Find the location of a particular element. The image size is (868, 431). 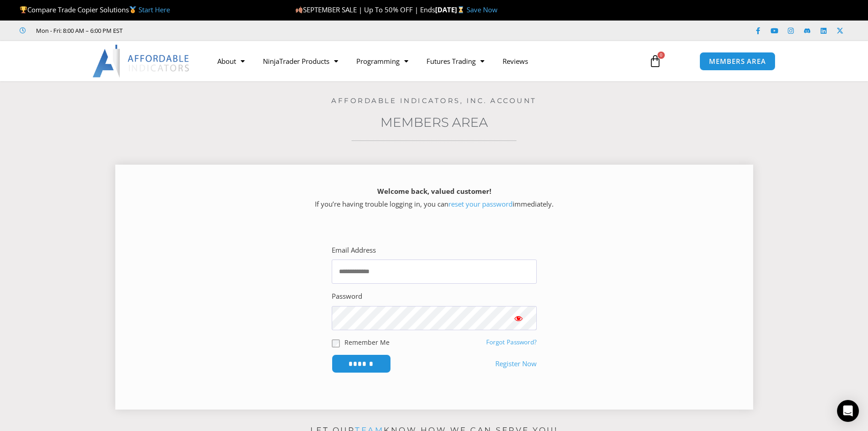

a: Save Now is located at coordinates (482, 9).